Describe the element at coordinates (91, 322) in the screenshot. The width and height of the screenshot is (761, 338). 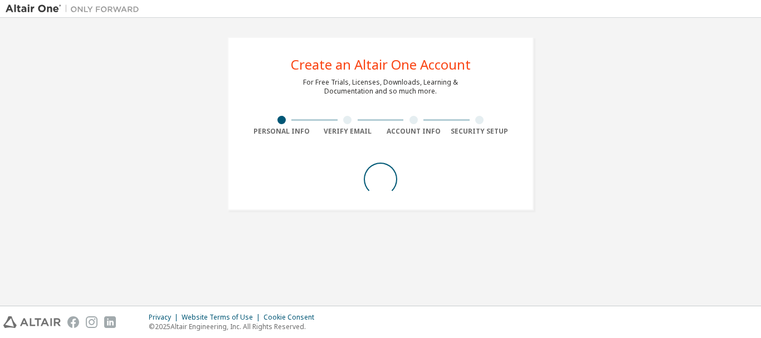
I see `img: instagram.svg` at that location.